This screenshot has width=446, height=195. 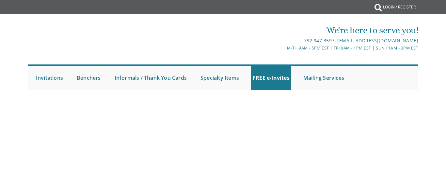 What do you see at coordinates (323, 78) in the screenshot?
I see `a: Mailing Services` at bounding box center [323, 78].